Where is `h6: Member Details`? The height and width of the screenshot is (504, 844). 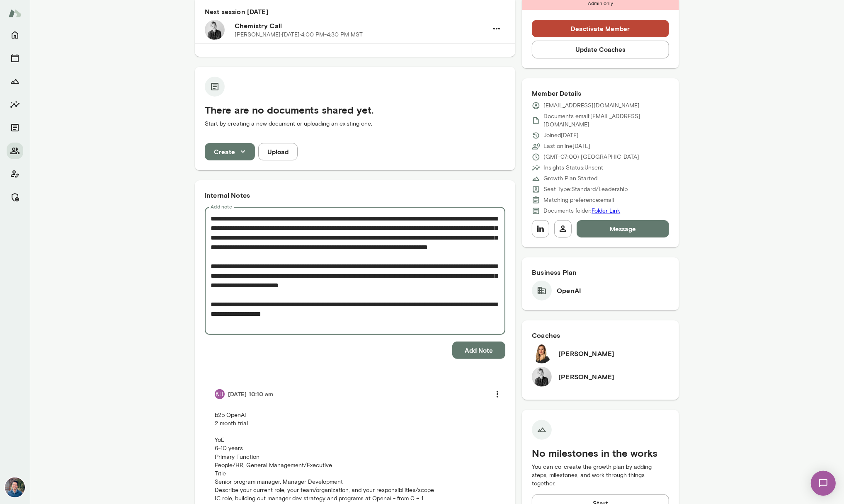 h6: Member Details is located at coordinates (600, 94).